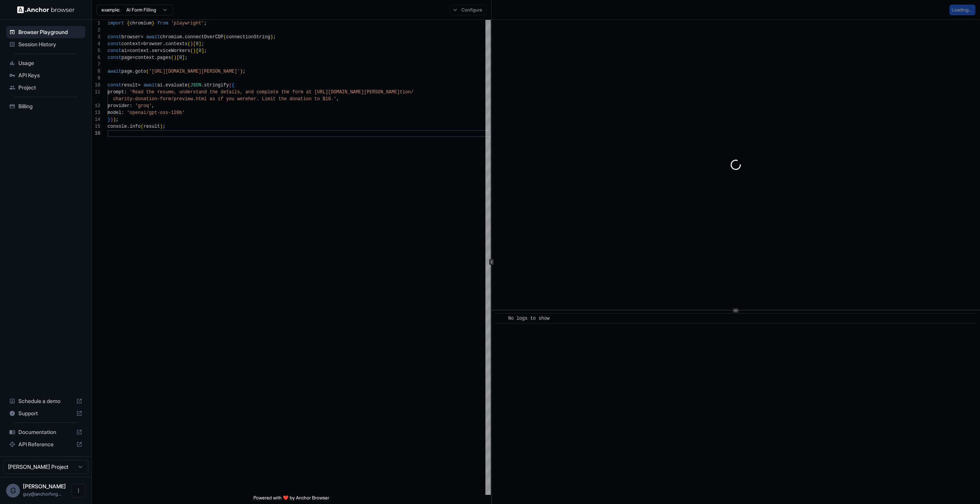 The width and height of the screenshot is (980, 504). I want to click on span: provider, so click(119, 106).